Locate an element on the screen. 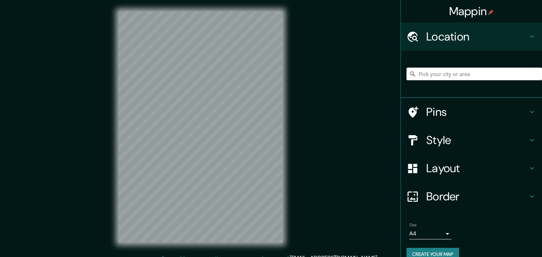 The height and width of the screenshot is (257, 542). div: Layout is located at coordinates (471, 169).